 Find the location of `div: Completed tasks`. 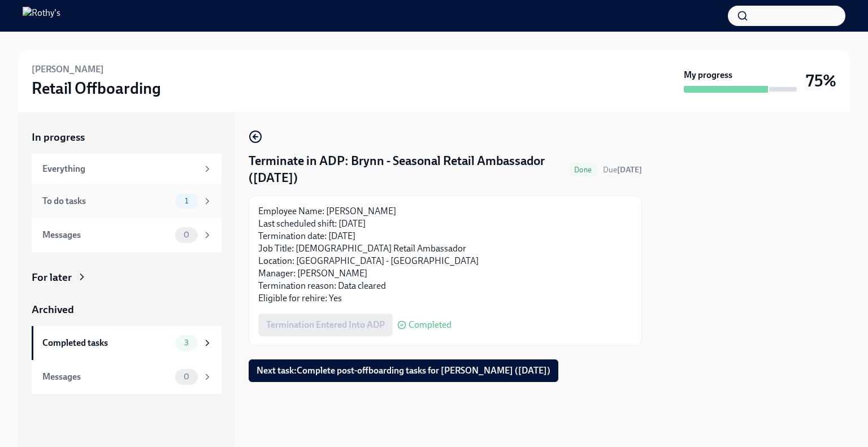

div: Completed tasks is located at coordinates (106, 343).